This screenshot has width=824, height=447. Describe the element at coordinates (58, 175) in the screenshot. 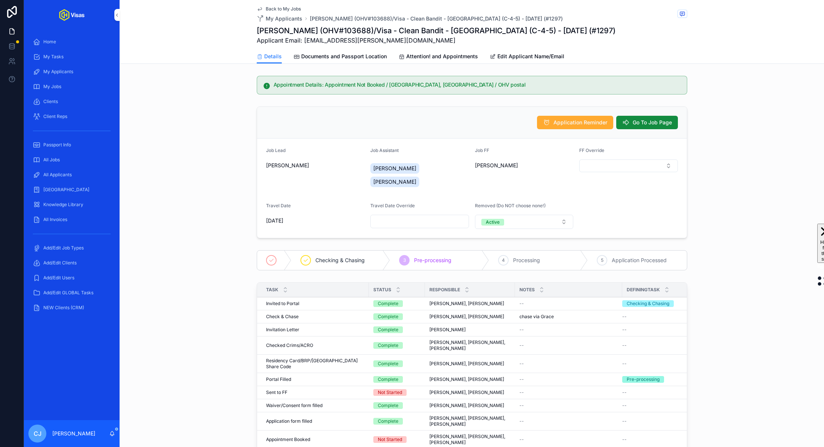

I see `span: All Applicants` at that location.